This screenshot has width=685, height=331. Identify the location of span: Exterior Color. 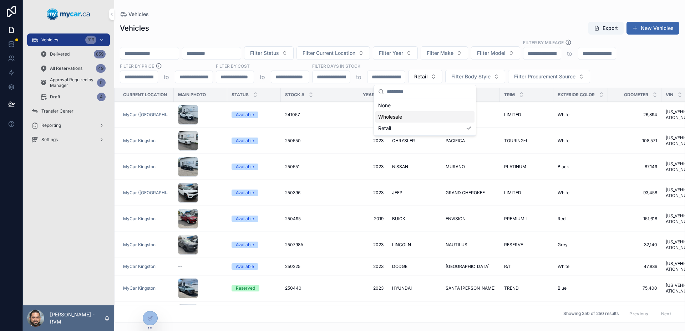
(576, 95).